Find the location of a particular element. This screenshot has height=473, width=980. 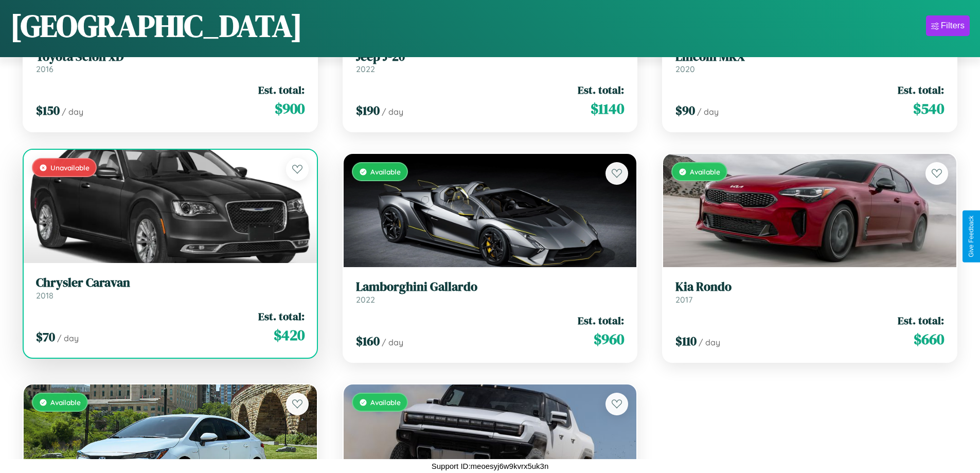

span: $ 190 is located at coordinates (368, 110).